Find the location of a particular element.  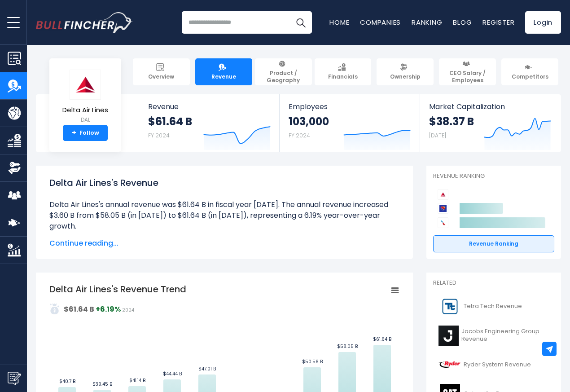

a: Overview is located at coordinates (161, 72).